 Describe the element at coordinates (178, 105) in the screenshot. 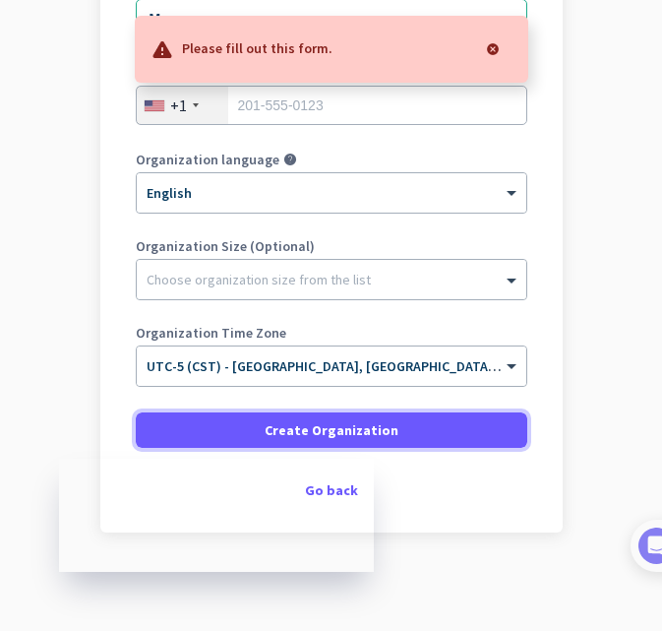

I see `div: +1` at that location.